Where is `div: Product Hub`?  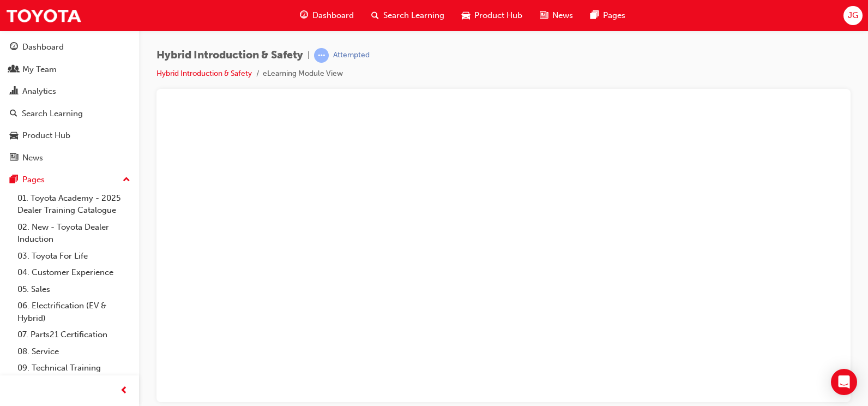
div: Product Hub is located at coordinates (46, 136).